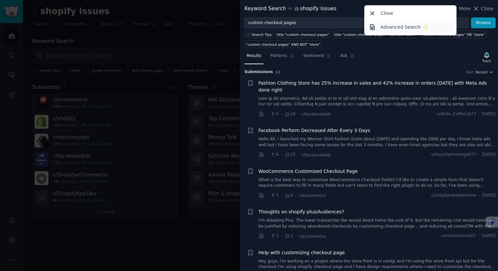 The height and width of the screenshot is (271, 498). What do you see at coordinates (302, 252) in the screenshot?
I see `span: Help with customizing checkout page` at bounding box center [302, 252].